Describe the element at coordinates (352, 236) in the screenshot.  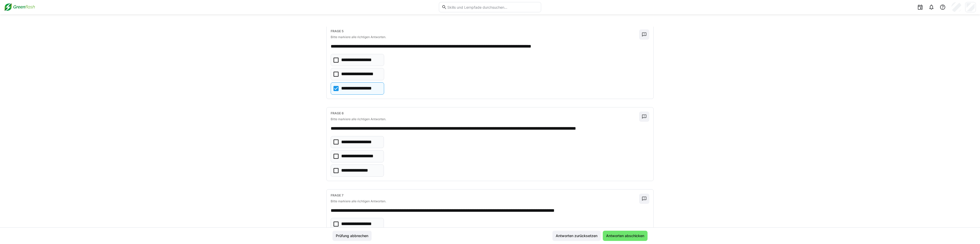
I see `button: Prüfung abbrechen` at that location.